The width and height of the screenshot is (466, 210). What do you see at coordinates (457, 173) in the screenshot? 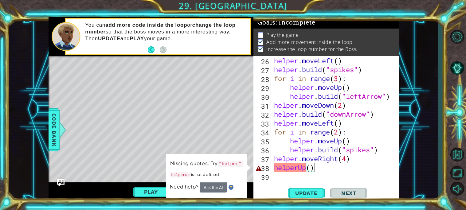
I see `button: Maximize Browser` at bounding box center [457, 173].